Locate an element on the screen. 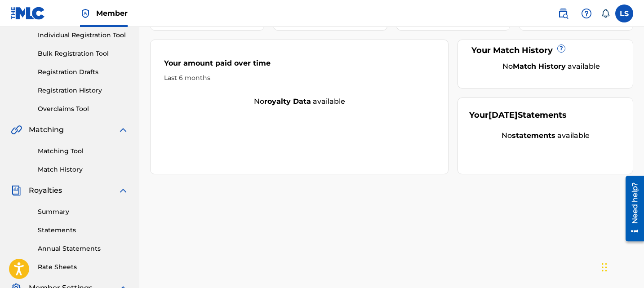 The height and width of the screenshot is (288, 644). img: Royalties is located at coordinates (17, 190).